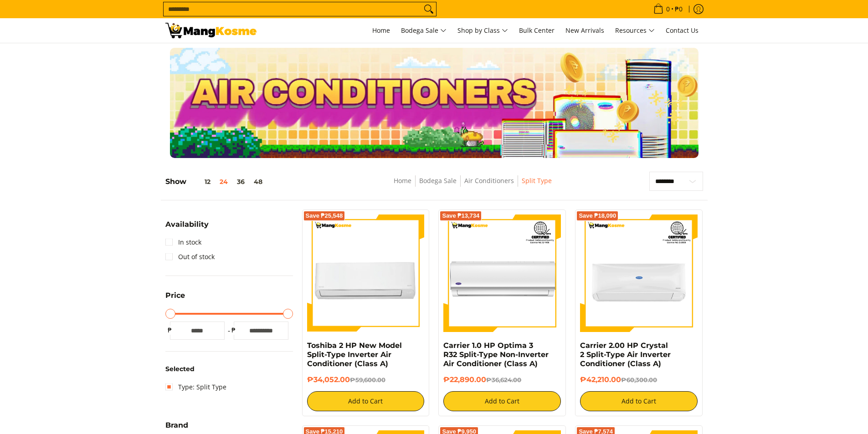 The image size is (868, 434). What do you see at coordinates (368, 380) in the screenshot?
I see `del: ₱59,600.00` at bounding box center [368, 380].